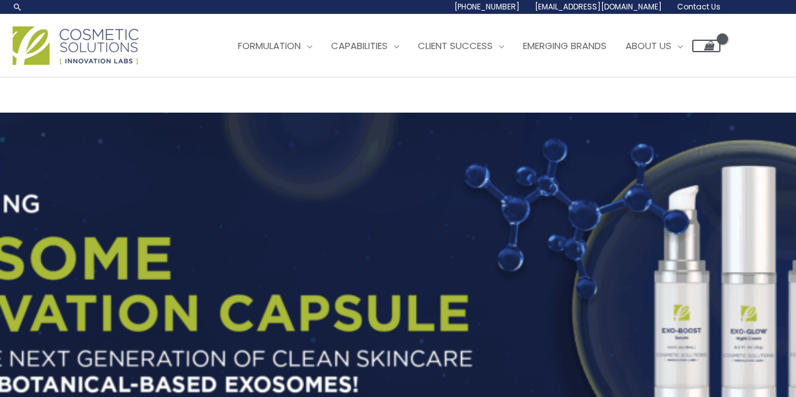  I want to click on span: Capabilities, so click(359, 45).